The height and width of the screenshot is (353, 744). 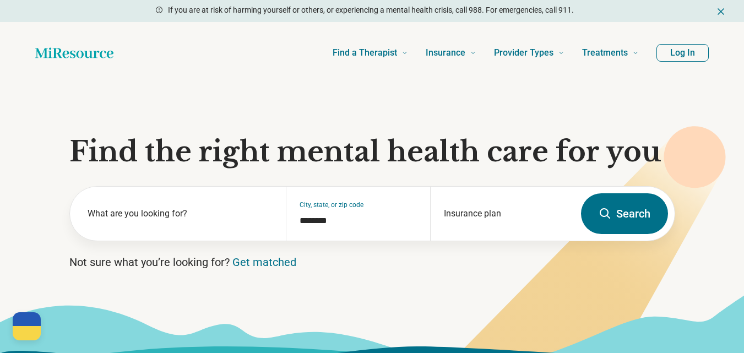 What do you see at coordinates (372, 262) in the screenshot?
I see `p: Not sure what you’re looking for?` at bounding box center [372, 262].